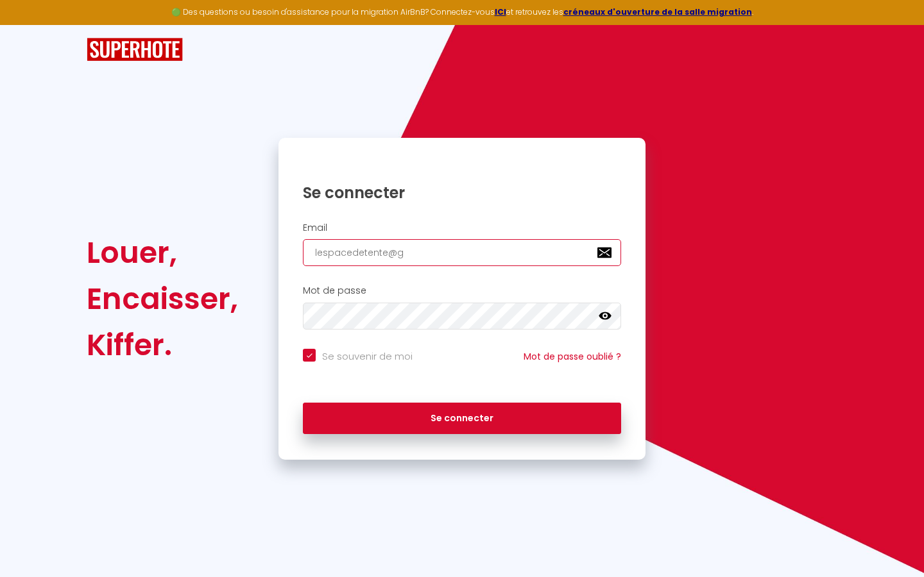  What do you see at coordinates (657, 11) in the screenshot?
I see `a: créneaux d'ouverture de la salle migration` at bounding box center [657, 11].